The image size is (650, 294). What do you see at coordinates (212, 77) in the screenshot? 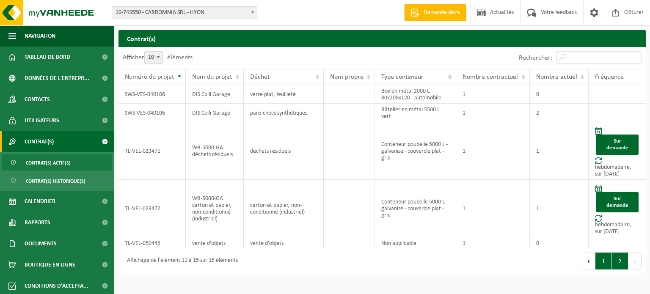
I see `span: Nom du projet` at bounding box center [212, 77].